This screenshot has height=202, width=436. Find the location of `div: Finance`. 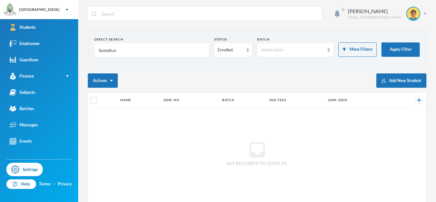

div: Finance is located at coordinates (22, 76).